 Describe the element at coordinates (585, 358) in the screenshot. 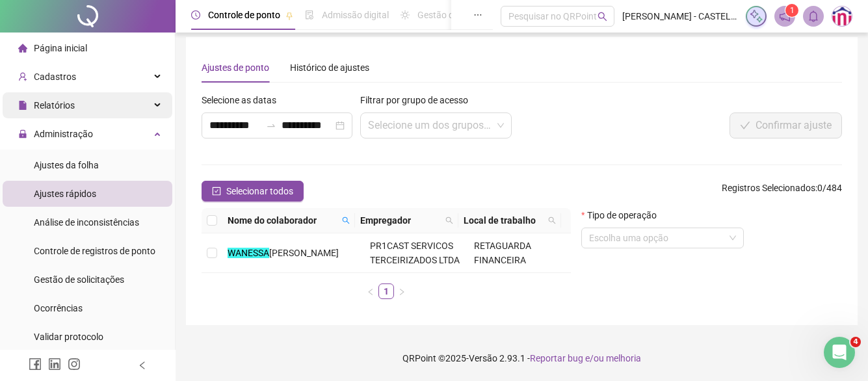

I see `span: Reportar bug e/ou melhoria` at that location.